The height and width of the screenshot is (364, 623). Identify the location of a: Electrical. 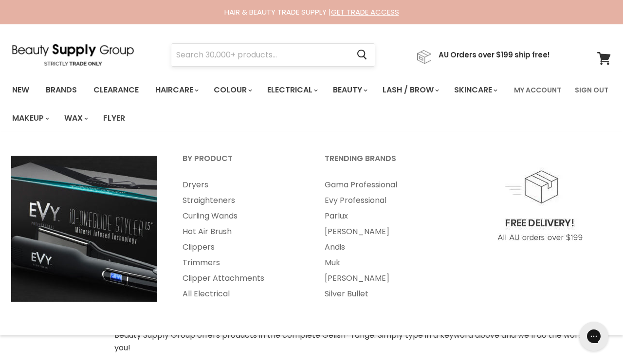
(291, 90).